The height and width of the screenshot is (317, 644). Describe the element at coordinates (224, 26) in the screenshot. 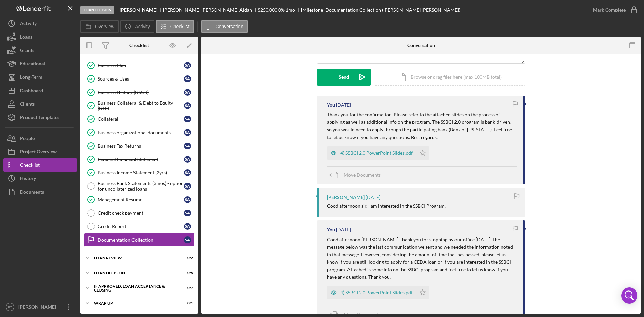

I see `button: Conversation` at that location.